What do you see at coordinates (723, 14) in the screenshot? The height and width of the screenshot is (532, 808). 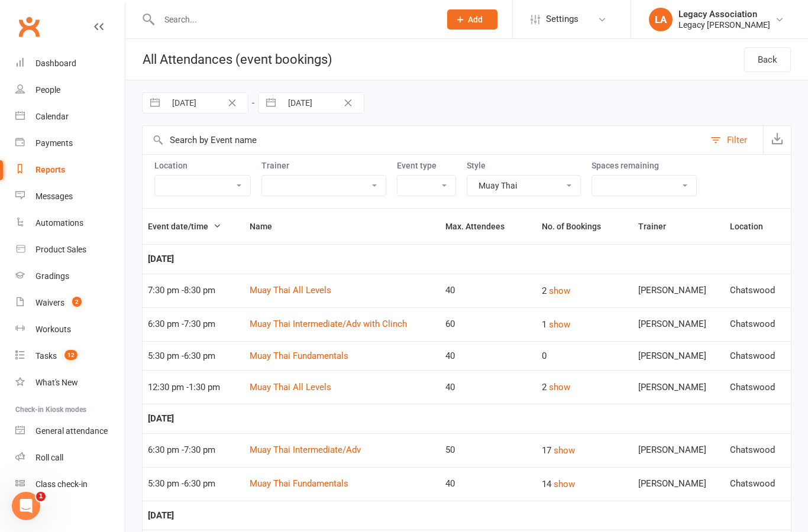 I see `div: Legacy Association` at bounding box center [723, 14].